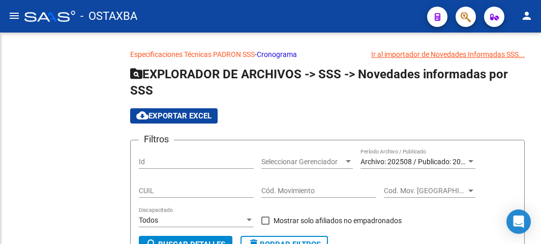  I want to click on mat-icon: menu, so click(14, 16).